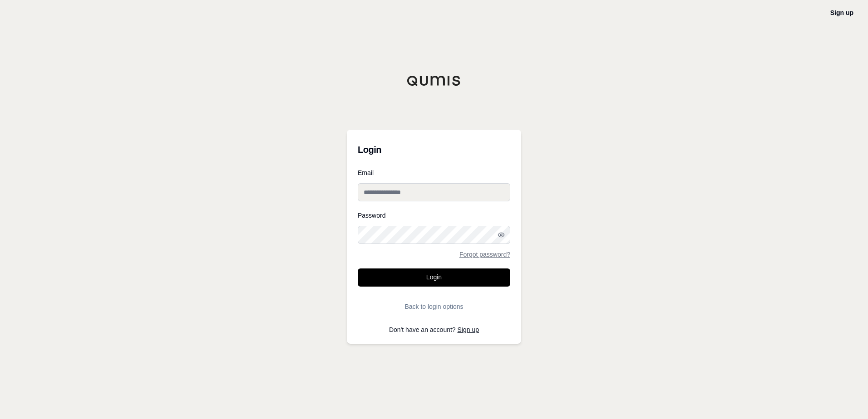  What do you see at coordinates (434, 306) in the screenshot?
I see `button: Back to login options` at bounding box center [434, 306].